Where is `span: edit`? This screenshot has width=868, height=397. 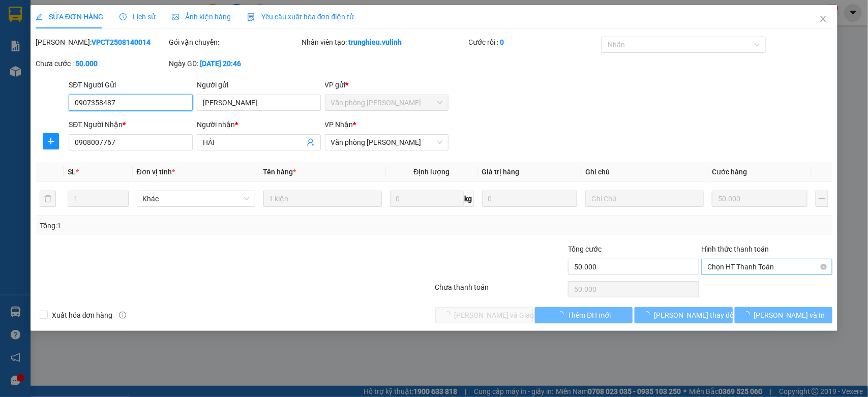
span: edit is located at coordinates (39, 17).